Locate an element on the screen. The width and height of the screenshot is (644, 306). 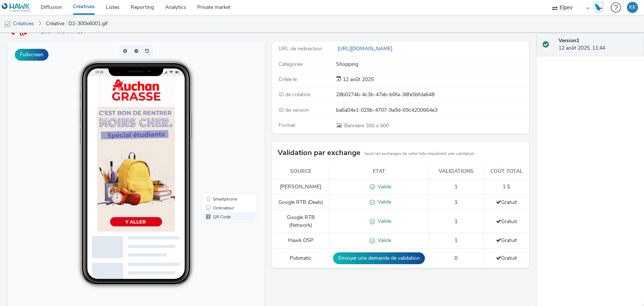
strong: Version 1 is located at coordinates (569, 40).